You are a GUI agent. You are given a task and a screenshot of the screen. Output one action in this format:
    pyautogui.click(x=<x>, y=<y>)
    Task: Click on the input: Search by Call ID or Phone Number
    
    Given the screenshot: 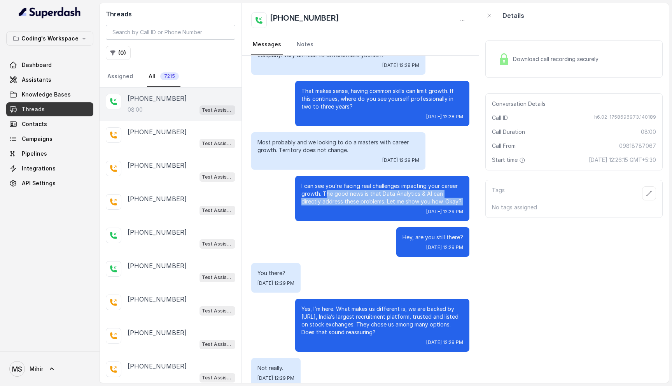 What is the action you would take?
    pyautogui.click(x=170, y=32)
    